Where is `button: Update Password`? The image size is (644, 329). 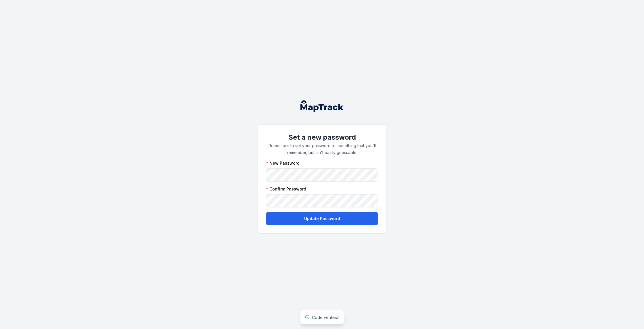
button: Update Password is located at coordinates (322, 218).